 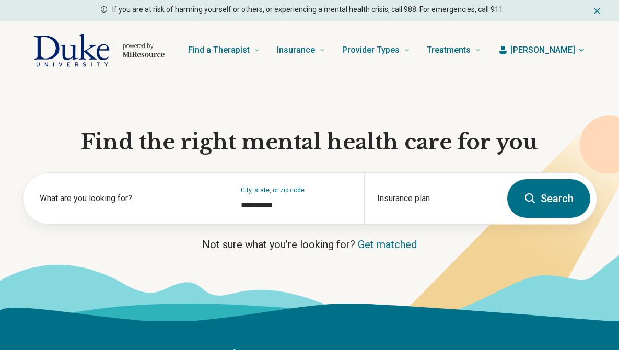 What do you see at coordinates (308, 9) in the screenshot?
I see `p: If you are at risk of harming yourself or others, or experiencing a mental health crisis, call 98...` at bounding box center [308, 9].